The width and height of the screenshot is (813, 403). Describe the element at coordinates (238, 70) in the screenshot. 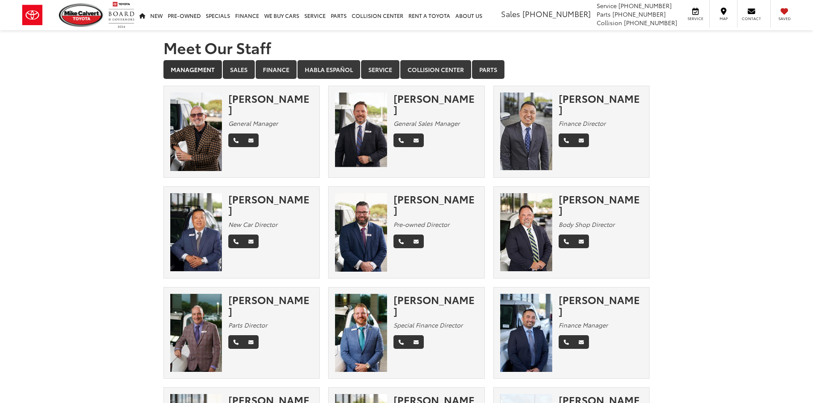

I see `a: Sales` at that location.